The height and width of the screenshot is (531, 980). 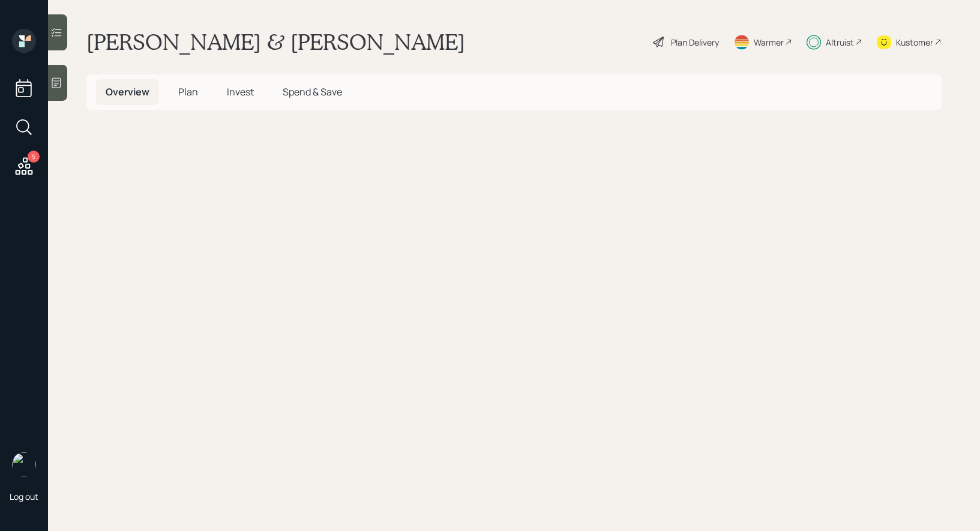 What do you see at coordinates (695, 42) in the screenshot?
I see `div: Plan Delivery` at bounding box center [695, 42].